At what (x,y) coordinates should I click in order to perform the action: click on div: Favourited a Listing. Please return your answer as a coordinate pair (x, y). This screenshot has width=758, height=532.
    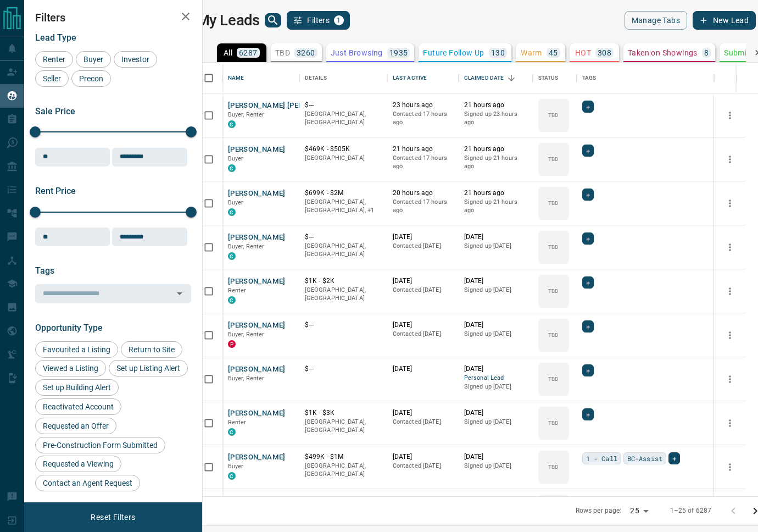
    Looking at the image, I should click on (77, 350).